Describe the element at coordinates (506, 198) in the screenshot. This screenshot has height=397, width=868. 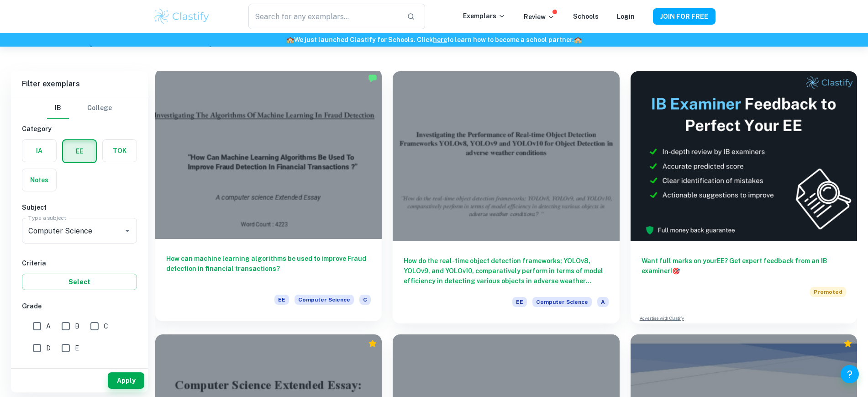
I see `a: How do the real-time object detection frameworks; YOLOv8, YOLOv9, and YOLOv10, comparatively perf...` at that location.